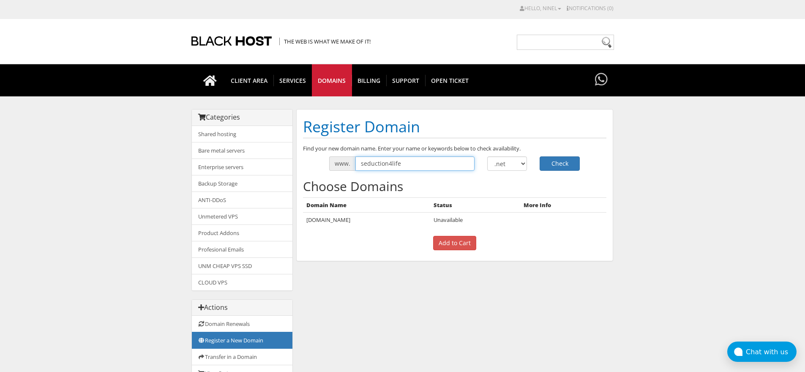 The image size is (805, 372). Describe the element at coordinates (249, 80) in the screenshot. I see `a: CLIENT AREA` at that location.